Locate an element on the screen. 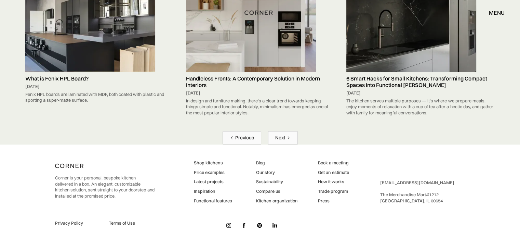 The image size is (520, 238). p: Corner is your personal, bespoke kitchen delivered in a box. An elegant, customizable kitchen sol... is located at coordinates (105, 187).